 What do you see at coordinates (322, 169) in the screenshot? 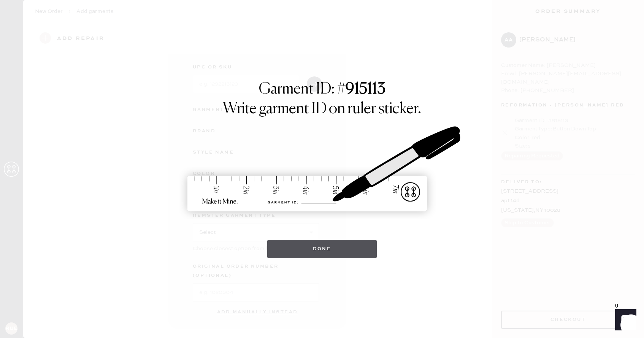
I see `img: ruler-sticker-sharpie.svg` at bounding box center [322, 169].